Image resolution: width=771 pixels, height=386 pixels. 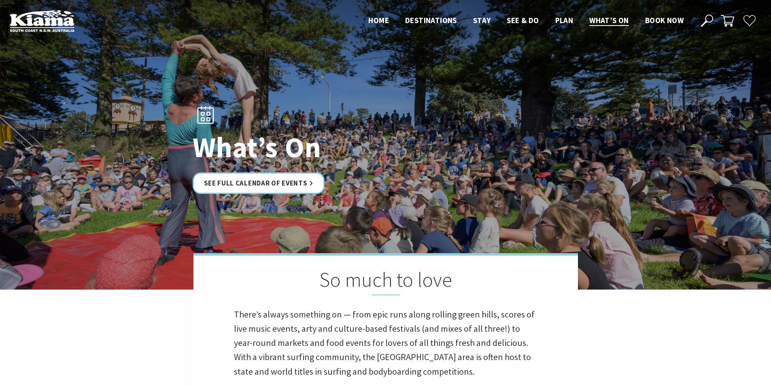 I want to click on p: There’s always something on — from epic runs along rolling green hills, scores of live music even..., so click(x=386, y=343).